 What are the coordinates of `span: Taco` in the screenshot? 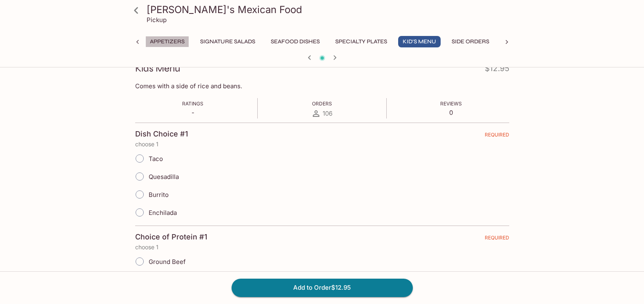 It's located at (156, 159).